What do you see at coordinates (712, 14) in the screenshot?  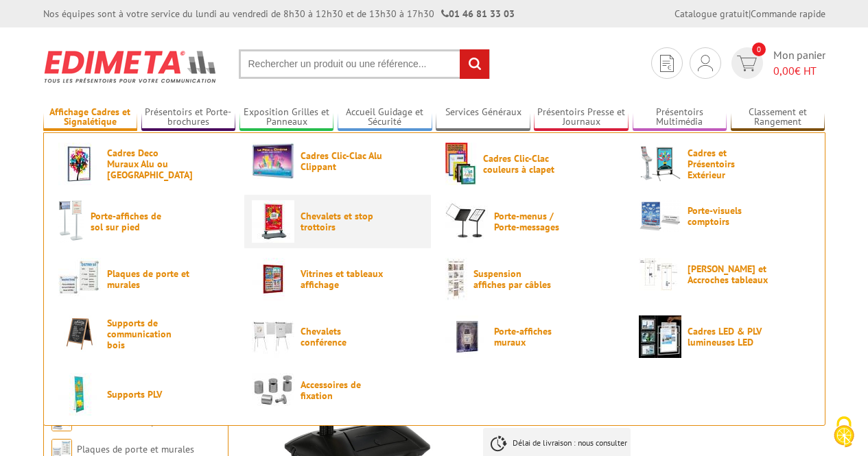 I see `a: Catalogue gratuit` at bounding box center [712, 14].